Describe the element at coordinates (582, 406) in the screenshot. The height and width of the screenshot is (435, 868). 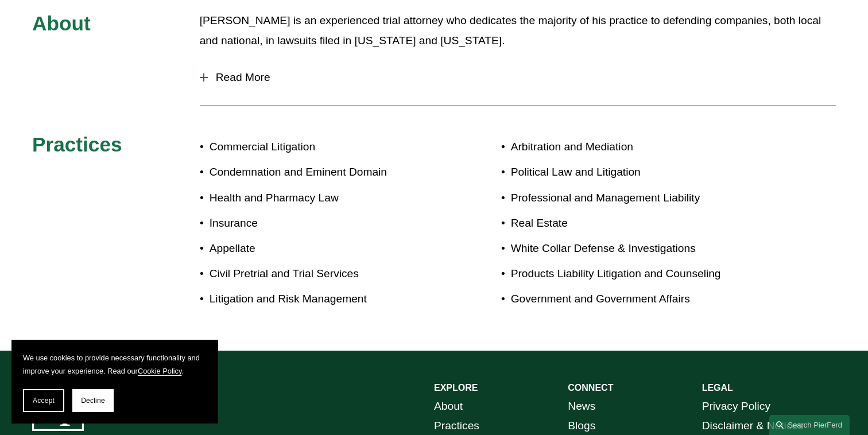
I see `a: News` at that location.